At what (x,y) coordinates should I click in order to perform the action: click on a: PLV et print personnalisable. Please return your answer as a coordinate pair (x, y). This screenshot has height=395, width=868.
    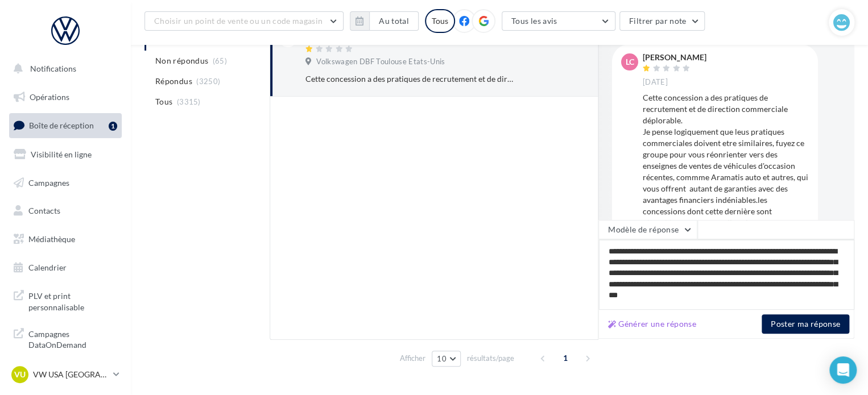
    Looking at the image, I should click on (65, 300).